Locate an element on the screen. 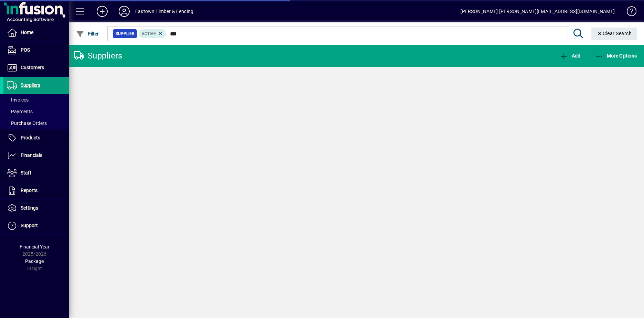 This screenshot has height=318, width=644. button: Profile is located at coordinates (124, 12).